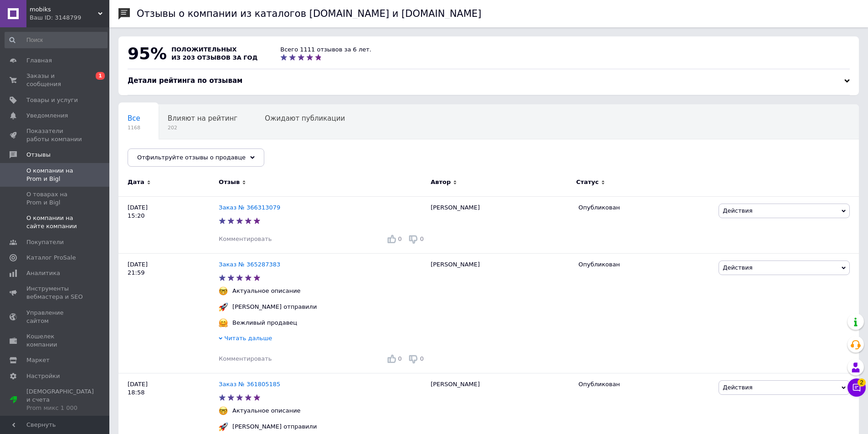  Describe the element at coordinates (39, 61) in the screenshot. I see `span: Главная` at that location.